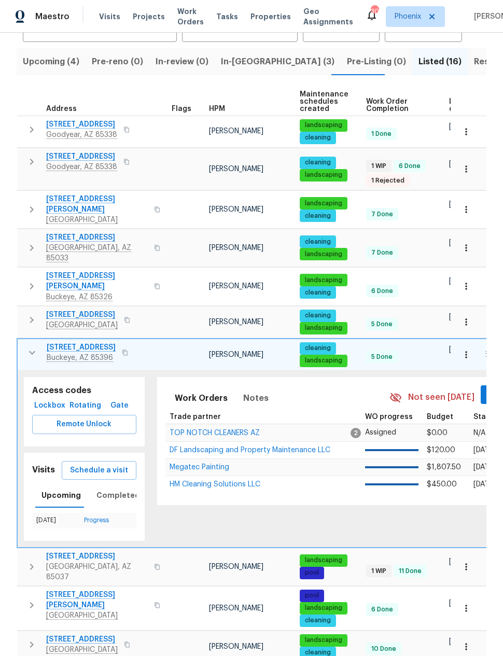  I want to click on span: Maintenance schedules created, so click(324, 102).